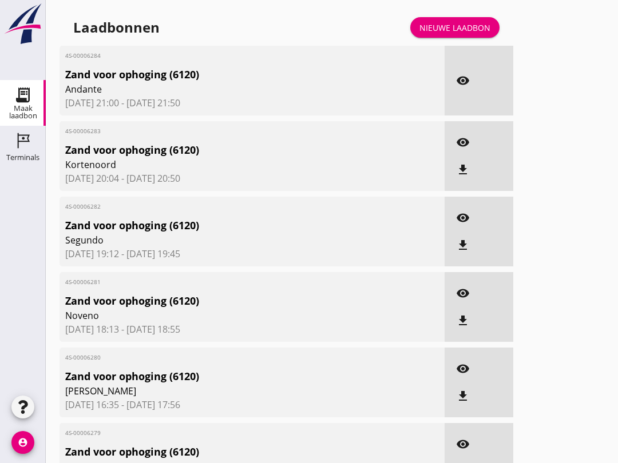 Image resolution: width=618 pixels, height=463 pixels. Describe the element at coordinates (221, 131) in the screenshot. I see `span: 4S-00006283` at that location.